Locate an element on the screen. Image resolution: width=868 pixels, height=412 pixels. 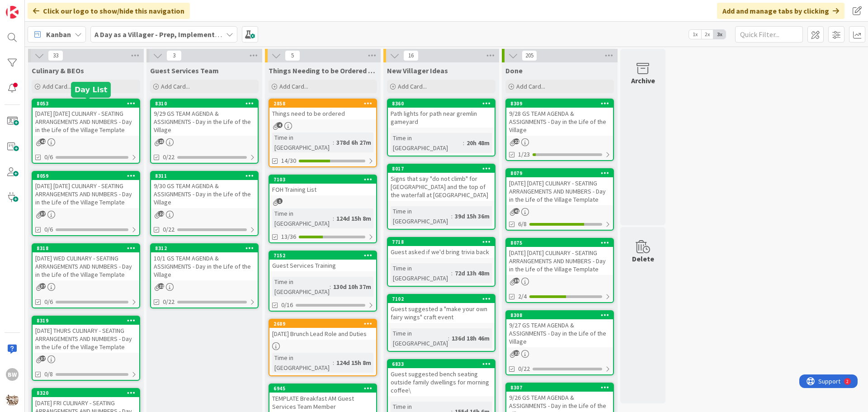
div: 8320 is located at coordinates (86, 393).